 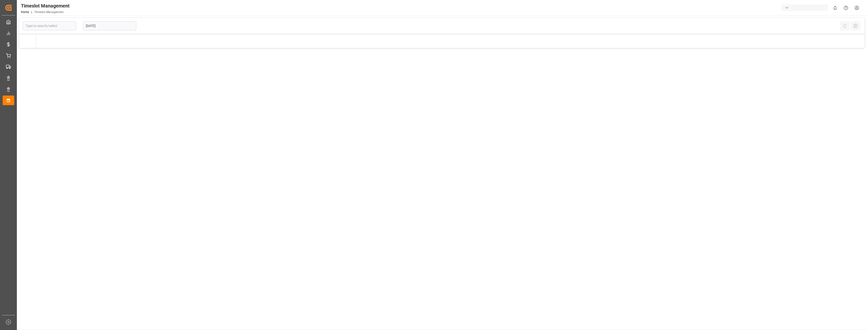 I want to click on button: Help Center, so click(x=846, y=7).